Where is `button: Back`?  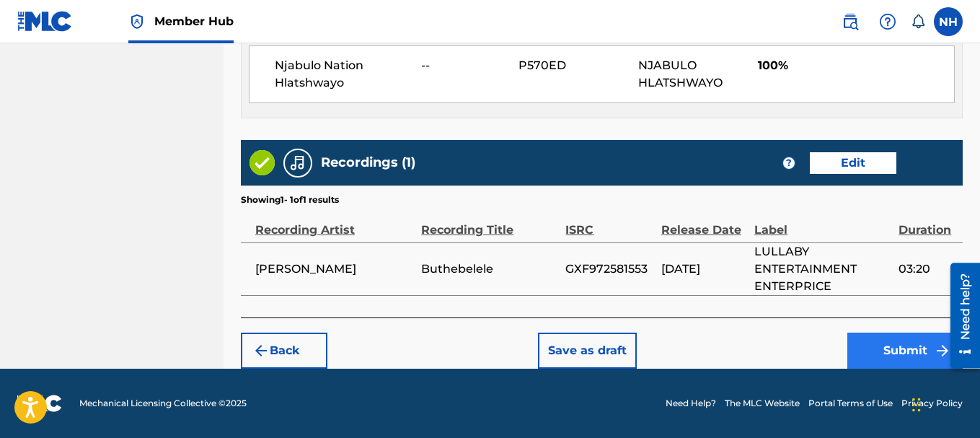
button: Back is located at coordinates (284, 350).